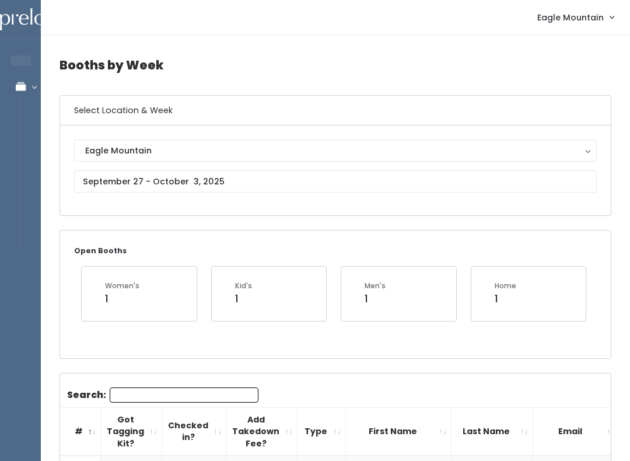 The width and height of the screenshot is (630, 461). I want to click on input: September 27 - October 3, 2025, so click(336, 182).